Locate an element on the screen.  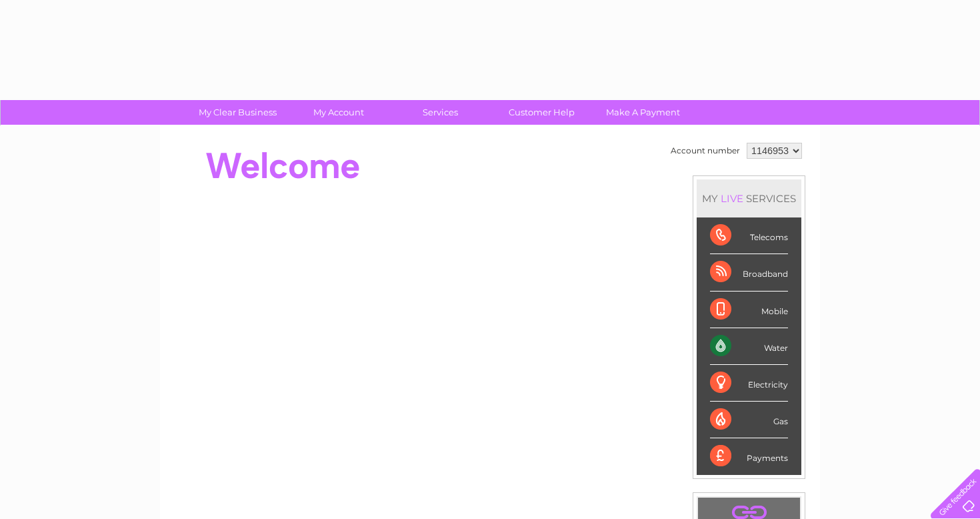
div: Gas is located at coordinates (748, 419).